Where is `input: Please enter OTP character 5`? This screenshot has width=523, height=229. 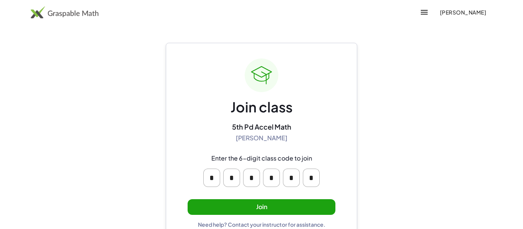 input: Please enter OTP character 5 is located at coordinates (291, 178).